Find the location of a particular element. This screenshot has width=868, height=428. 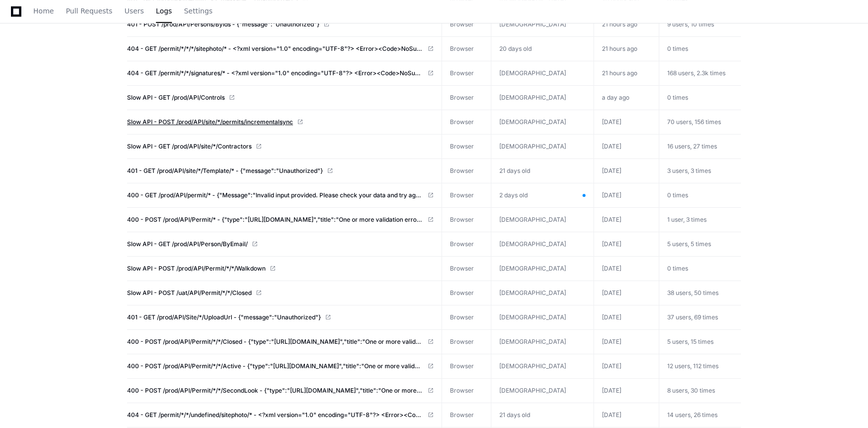

span: Home is located at coordinates (44, 11).